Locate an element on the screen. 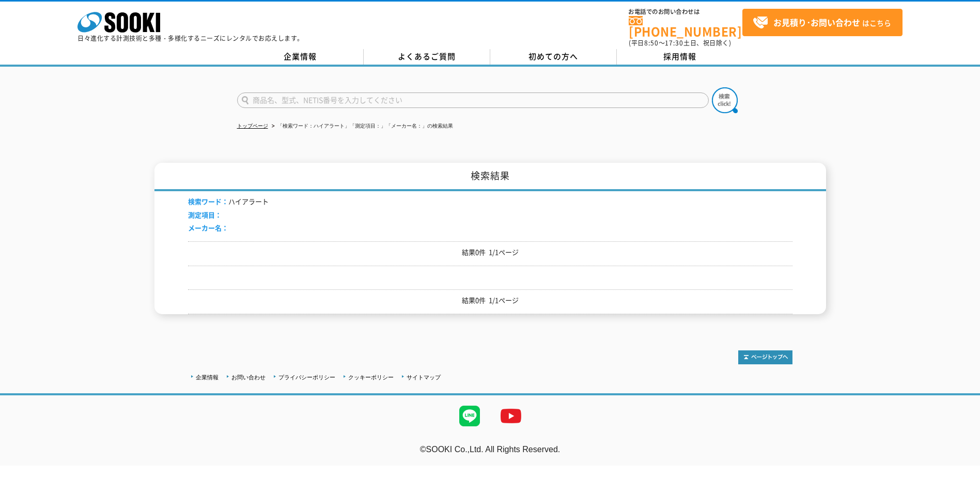  a: テストMail is located at coordinates (960, 460).